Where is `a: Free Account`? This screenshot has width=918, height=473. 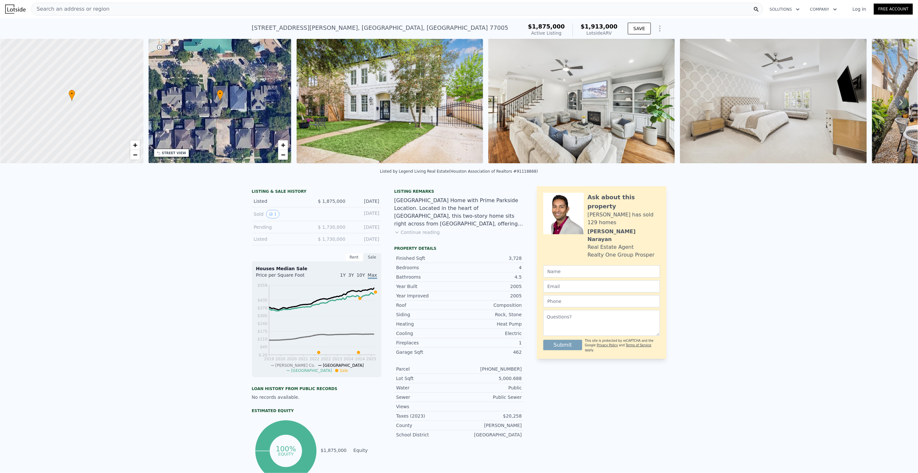 a: Free Account is located at coordinates (894, 9).